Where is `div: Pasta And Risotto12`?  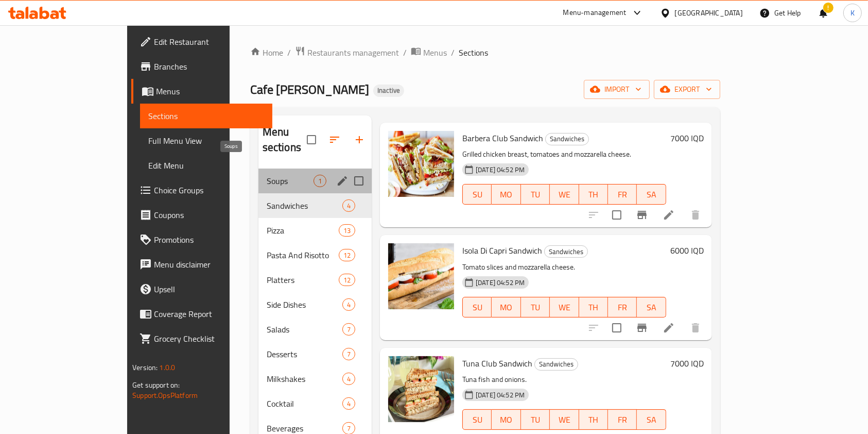 div: Pasta And Risotto12 is located at coordinates (315, 255).